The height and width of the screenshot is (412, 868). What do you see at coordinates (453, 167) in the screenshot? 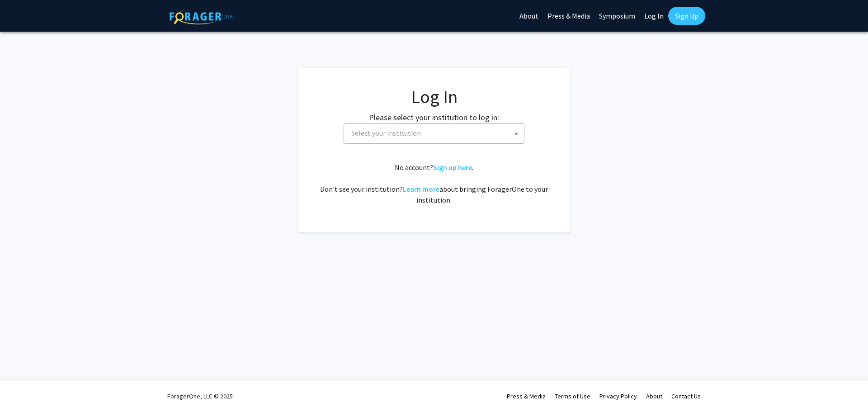
I see `a: Sign up here` at bounding box center [453, 167].